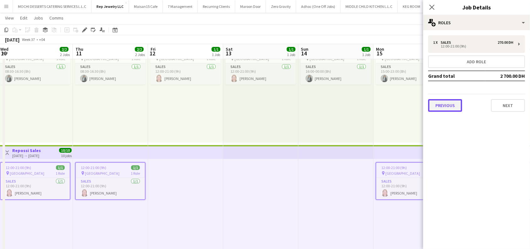 This screenshot has height=249, width=530. What do you see at coordinates (380, 49) in the screenshot?
I see `span: Mon` at bounding box center [380, 49].